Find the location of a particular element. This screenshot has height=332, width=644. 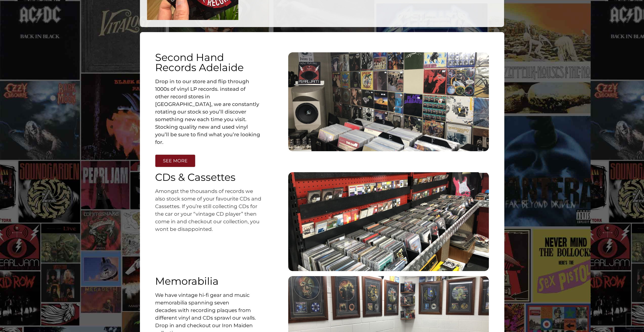

a: SEE MORE is located at coordinates (175, 161).